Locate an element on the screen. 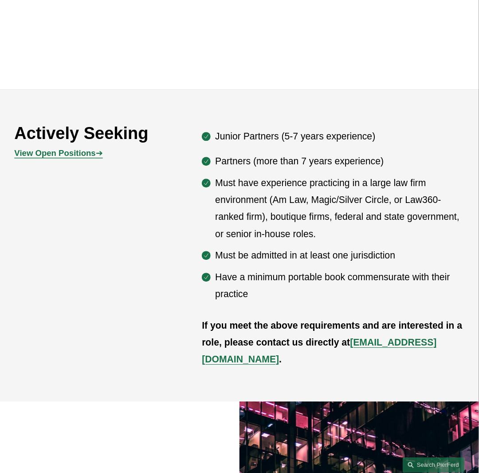 The width and height of the screenshot is (479, 473). p: Partners (more than 7 years experience) is located at coordinates (340, 161).